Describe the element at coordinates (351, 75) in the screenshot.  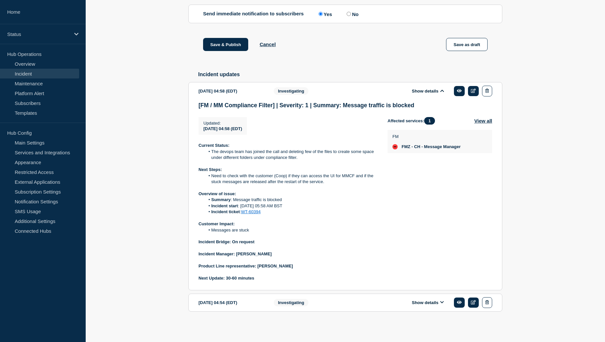
I see `h2: Incident updates` at that location.